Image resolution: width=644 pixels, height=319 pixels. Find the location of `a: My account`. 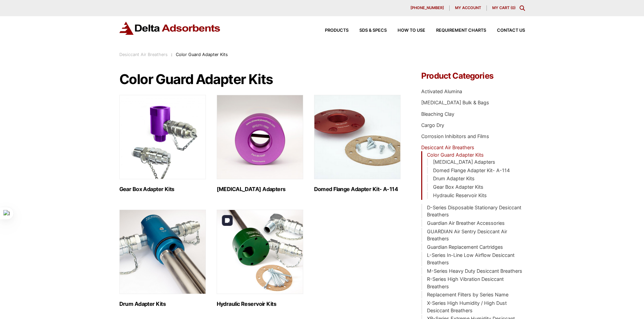

a: My account is located at coordinates (468, 8).